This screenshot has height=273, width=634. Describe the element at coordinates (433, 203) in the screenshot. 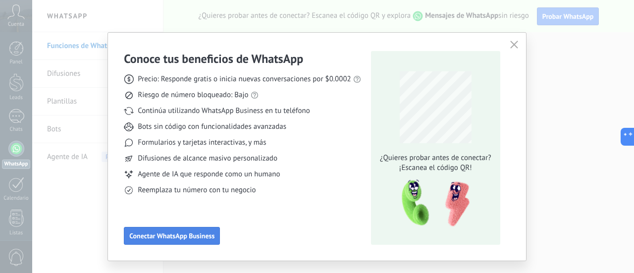

I see `img: qr-pic-1x.png` at that location.